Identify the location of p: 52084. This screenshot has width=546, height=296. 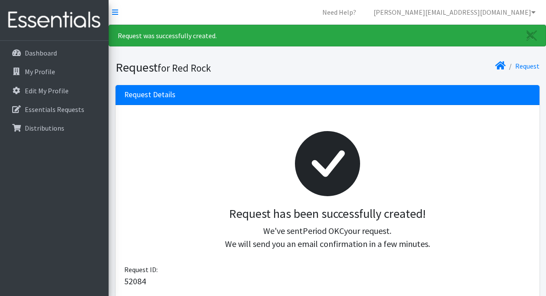
(328, 282).